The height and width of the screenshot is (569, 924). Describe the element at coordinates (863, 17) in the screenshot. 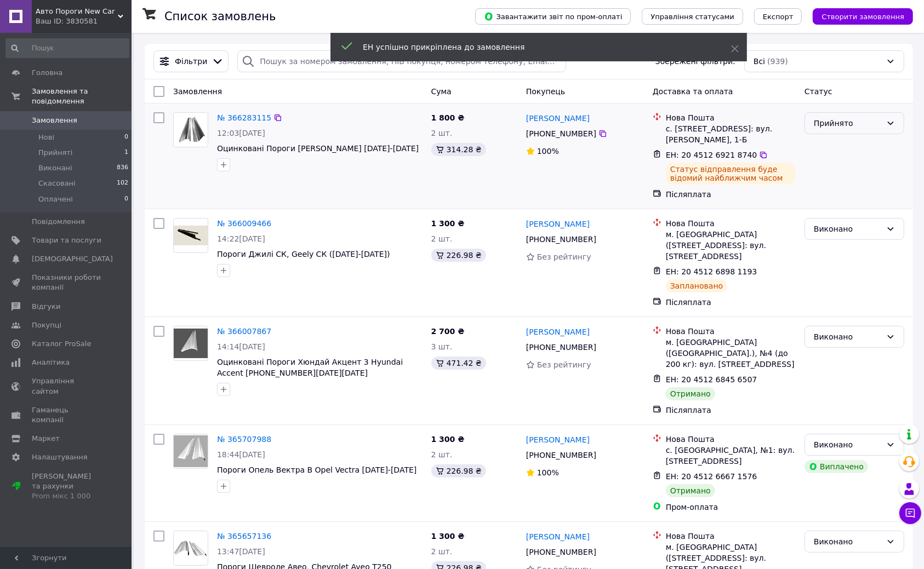

I see `span: Створити замовлення` at that location.